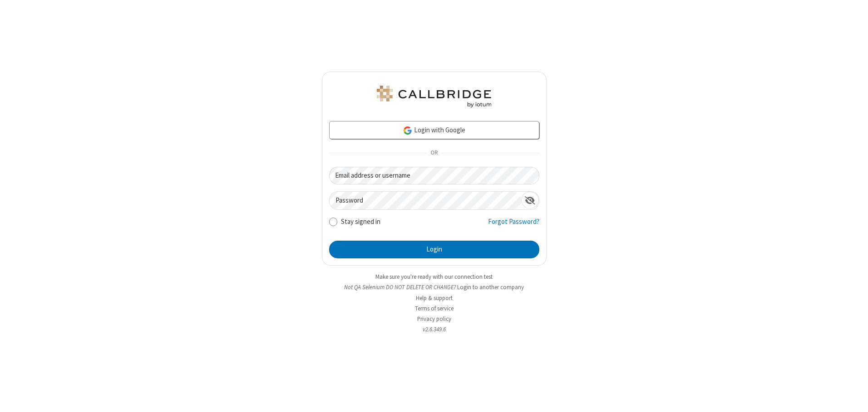 The image size is (868, 412). I want to click on li: v2.6.349.6, so click(434, 329).